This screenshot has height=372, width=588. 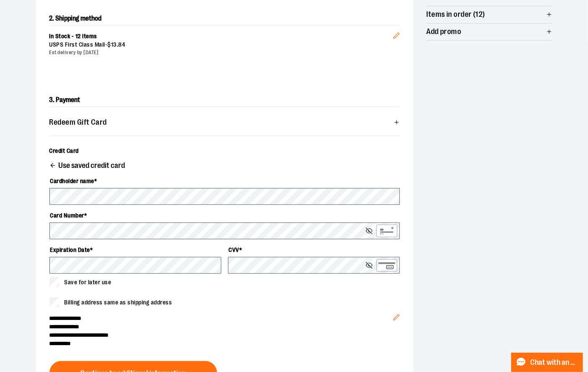 I want to click on h2: 2. Shipping method, so click(x=224, y=18).